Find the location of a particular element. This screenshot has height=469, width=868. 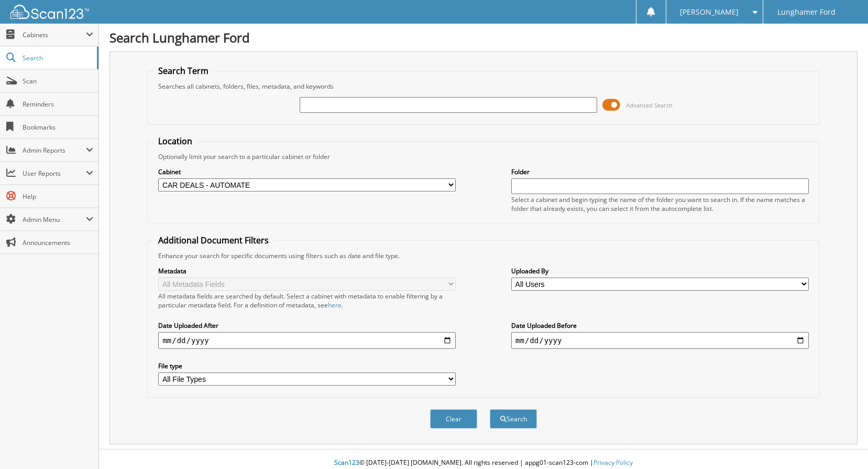

input: end is located at coordinates (660, 340).